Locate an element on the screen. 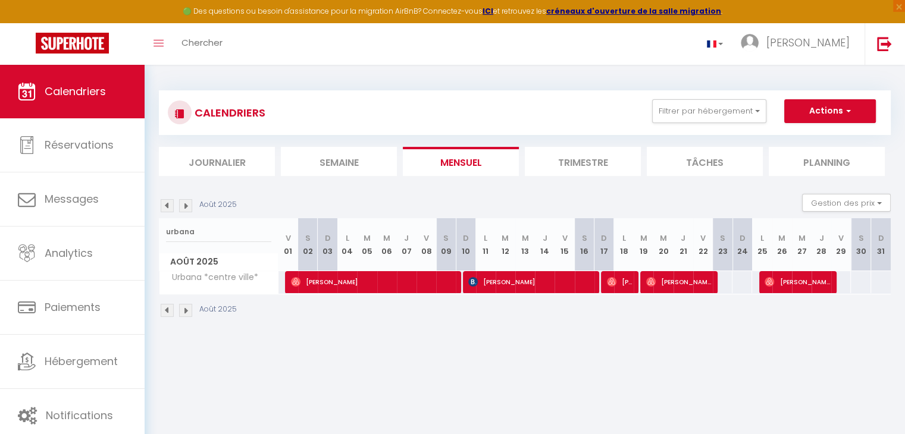  li: Mensuel is located at coordinates (460, 161).